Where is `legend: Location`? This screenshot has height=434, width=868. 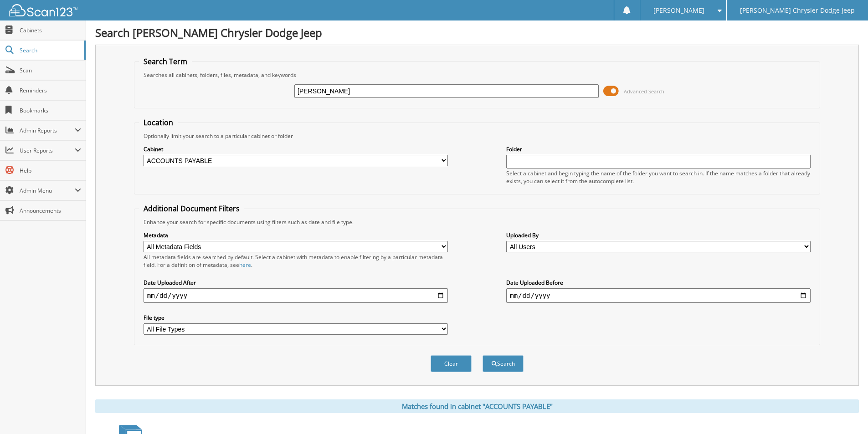 legend: Location is located at coordinates (158, 123).